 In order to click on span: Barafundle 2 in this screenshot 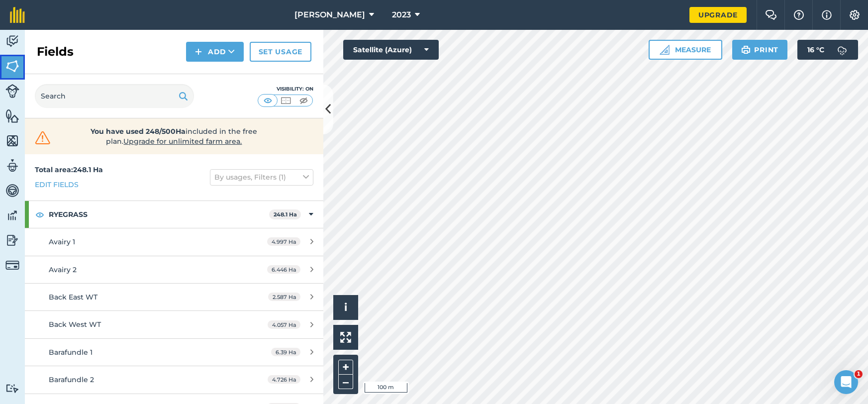, I will do `click(71, 380)`.